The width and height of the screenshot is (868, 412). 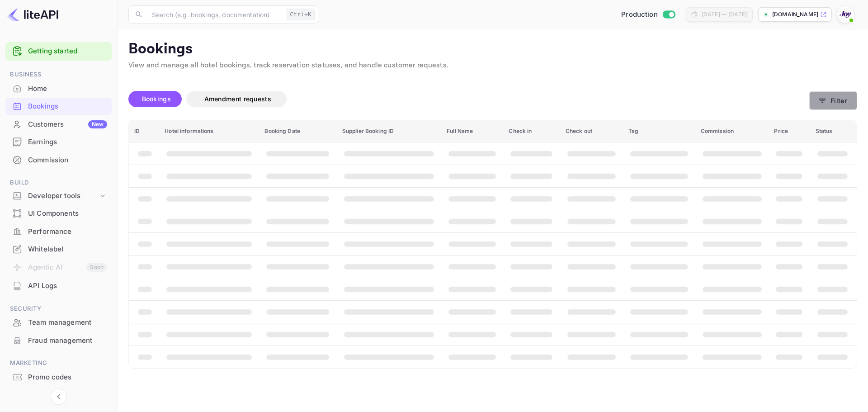 What do you see at coordinates (58, 363) in the screenshot?
I see `span: Marketing` at bounding box center [58, 363].